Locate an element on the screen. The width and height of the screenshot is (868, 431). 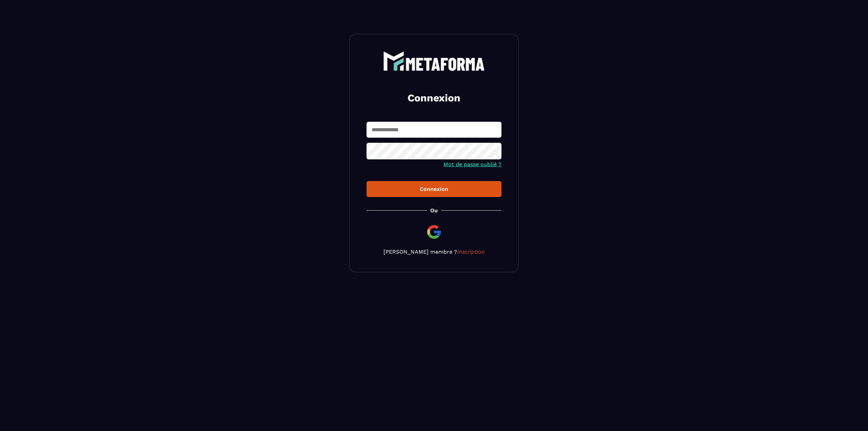
a: Mot de passe oublié ? is located at coordinates (472, 164).